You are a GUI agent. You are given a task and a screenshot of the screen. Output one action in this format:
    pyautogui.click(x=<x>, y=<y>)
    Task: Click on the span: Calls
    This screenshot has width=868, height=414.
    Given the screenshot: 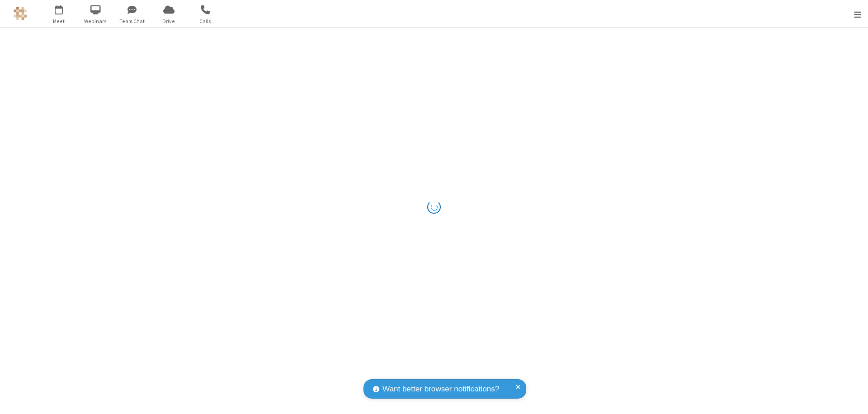 What is the action you would take?
    pyautogui.click(x=205, y=21)
    